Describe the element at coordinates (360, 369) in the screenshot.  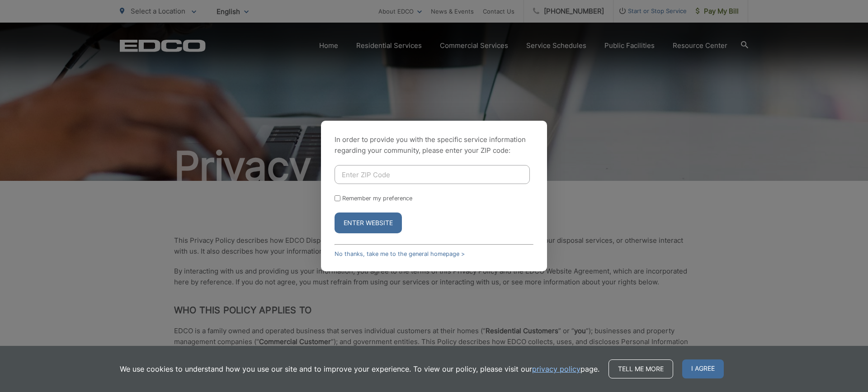
I see `p: We use cookies to understand how you use our site and to improve your experience. To view our pol...` at that location.